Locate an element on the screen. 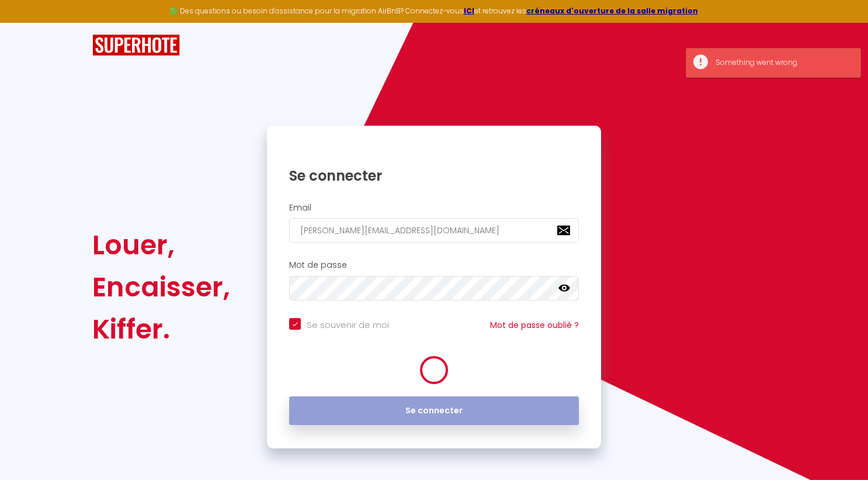  h2: Mot de passe is located at coordinates (434, 265).